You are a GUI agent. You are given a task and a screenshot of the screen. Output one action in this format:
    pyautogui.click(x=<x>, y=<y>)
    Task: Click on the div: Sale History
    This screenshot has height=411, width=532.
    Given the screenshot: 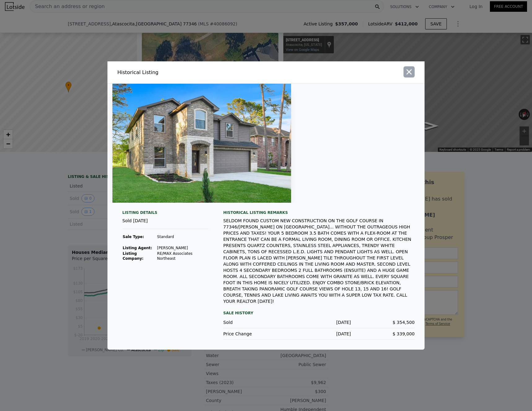 What is the action you would take?
    pyautogui.click(x=319, y=313)
    